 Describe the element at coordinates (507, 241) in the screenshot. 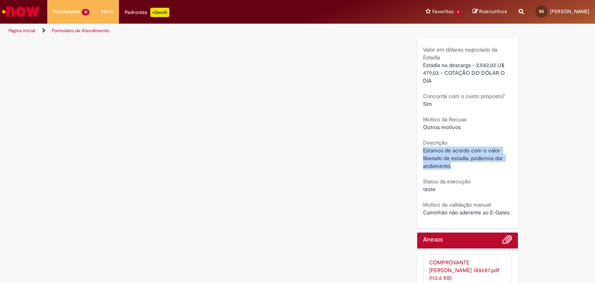

I see `button: Adicionar anexos` at that location.